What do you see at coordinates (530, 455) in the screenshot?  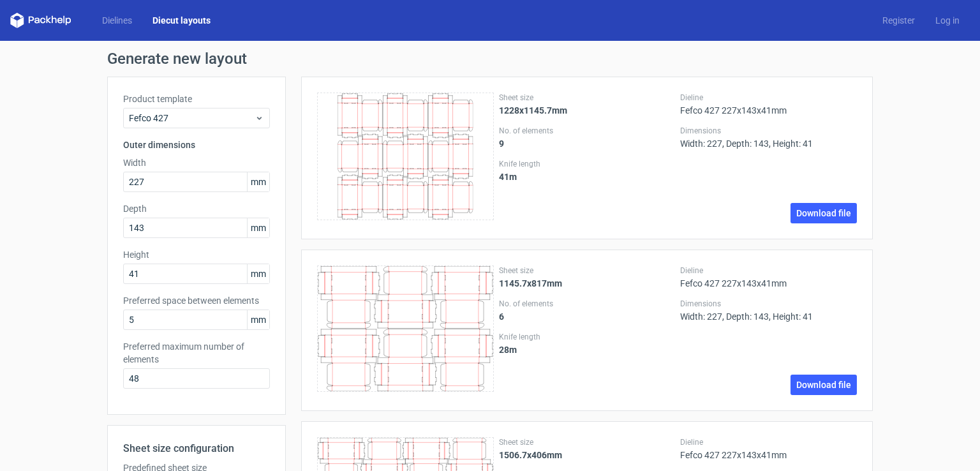 I see `strong: 1506.7x406mm` at bounding box center [530, 455].